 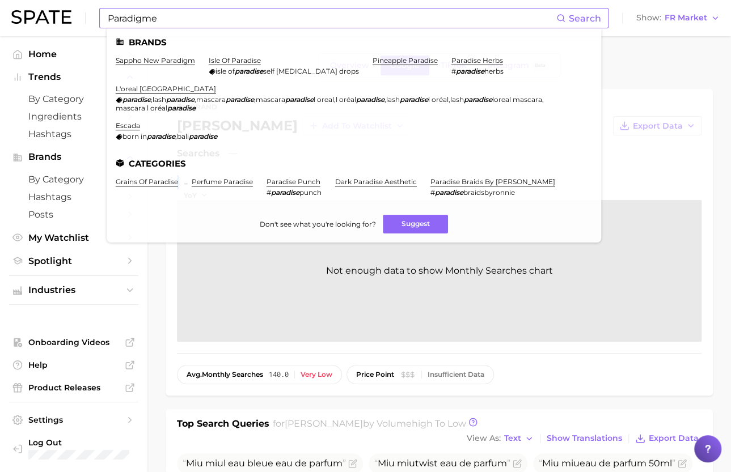 I want to click on button: Flag as miscategorized or irrelevant, so click(x=517, y=464).